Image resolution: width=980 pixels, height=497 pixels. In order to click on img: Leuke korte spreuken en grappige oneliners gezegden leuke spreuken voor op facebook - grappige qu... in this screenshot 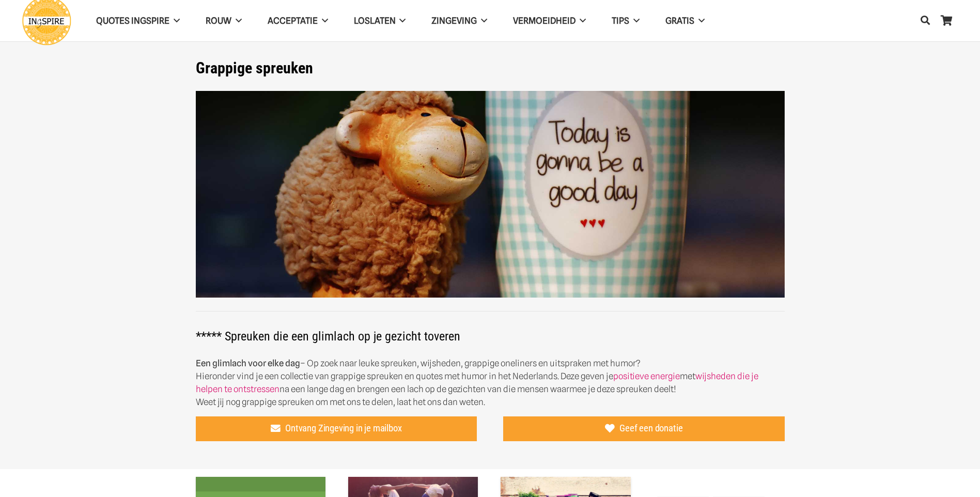, I will do `click(490, 195)`.